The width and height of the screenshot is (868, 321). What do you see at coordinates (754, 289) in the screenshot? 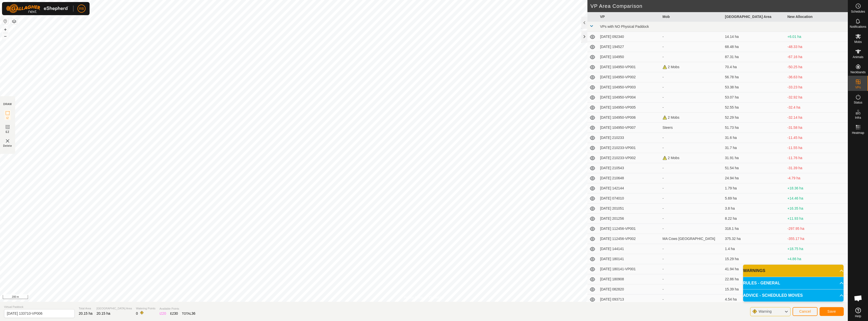
I see `td: 15.39 ha` at bounding box center [754, 289].